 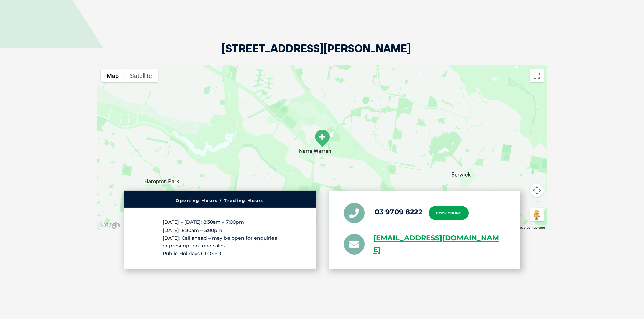 What do you see at coordinates (112, 75) in the screenshot?
I see `button: Show street map` at bounding box center [112, 75].